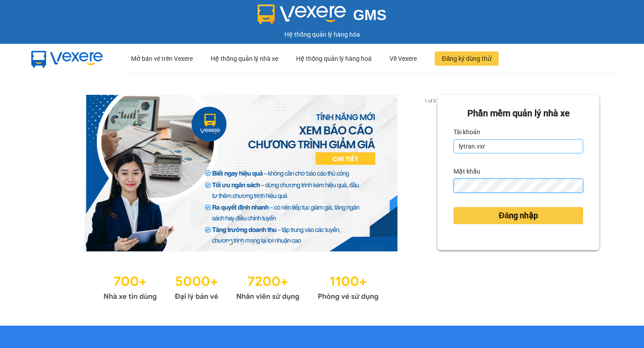  What do you see at coordinates (467, 59) in the screenshot?
I see `span: Đăng ký dùng thử` at bounding box center [467, 59].